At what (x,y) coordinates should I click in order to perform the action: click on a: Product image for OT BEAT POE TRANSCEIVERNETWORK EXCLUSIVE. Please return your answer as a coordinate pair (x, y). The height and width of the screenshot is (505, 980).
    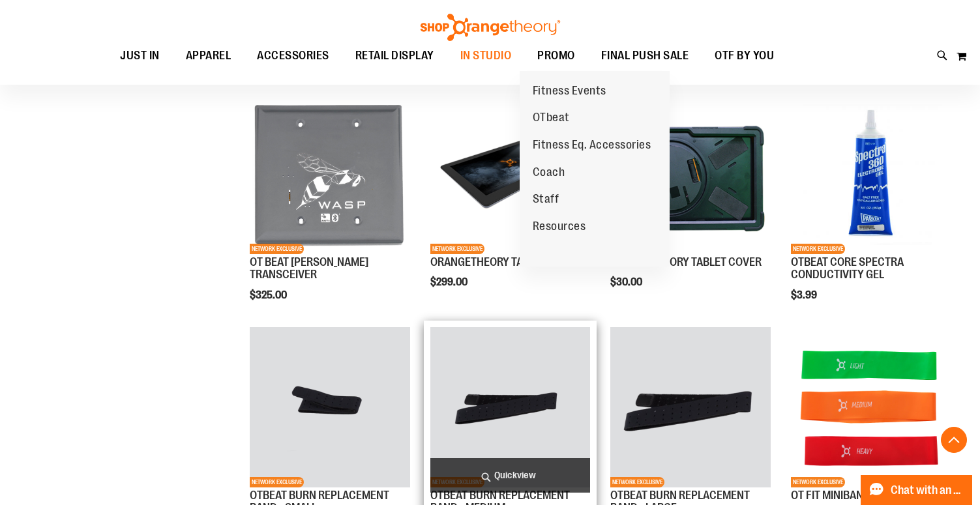
    Looking at the image, I should click on (329, 175).